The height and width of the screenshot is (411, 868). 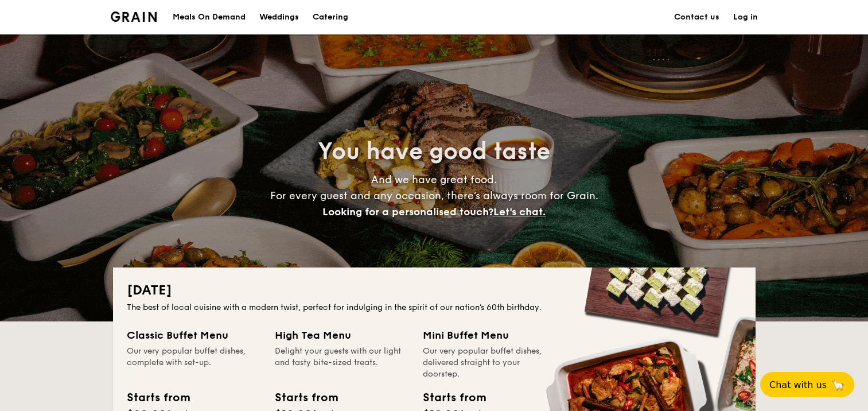 I want to click on div: High Tea Menu, so click(x=342, y=335).